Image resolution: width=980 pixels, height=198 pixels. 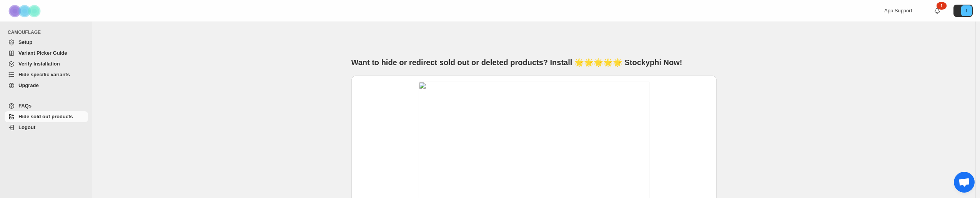 I want to click on a: Upgrade, so click(x=46, y=85).